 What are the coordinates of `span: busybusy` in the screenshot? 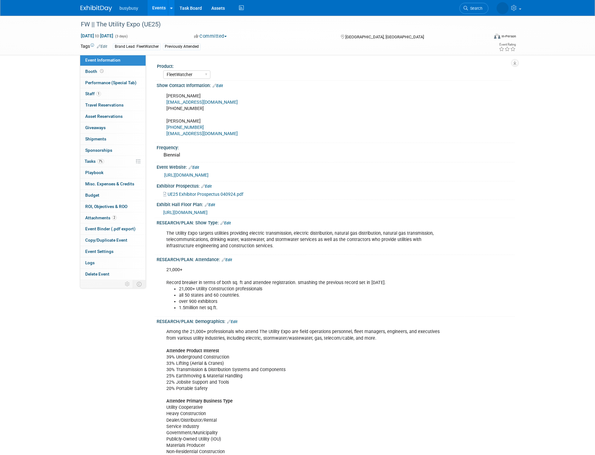 It's located at (129, 8).